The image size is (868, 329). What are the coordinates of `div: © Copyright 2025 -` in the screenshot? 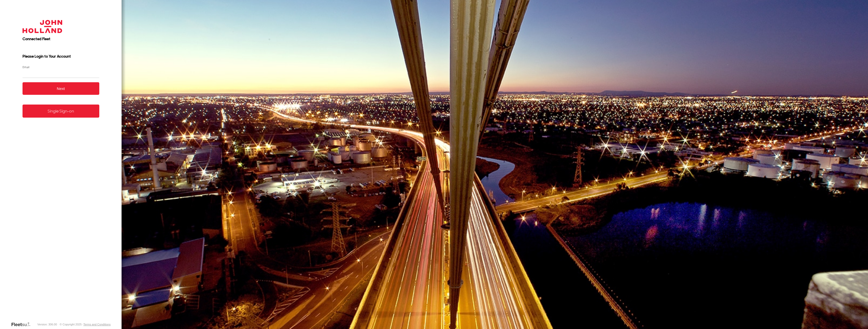 It's located at (85, 324).